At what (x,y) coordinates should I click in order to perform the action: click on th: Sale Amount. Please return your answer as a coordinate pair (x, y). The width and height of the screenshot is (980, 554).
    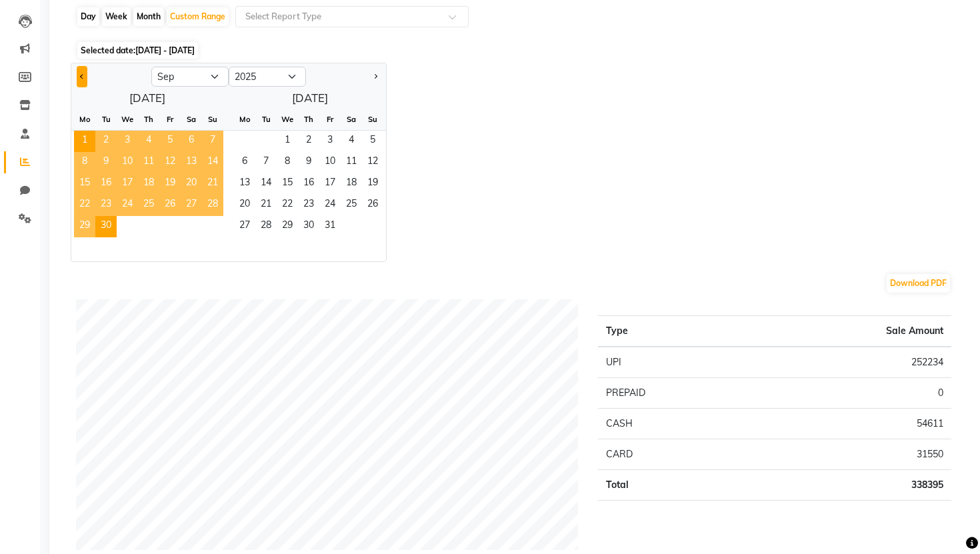
    Looking at the image, I should click on (851, 332).